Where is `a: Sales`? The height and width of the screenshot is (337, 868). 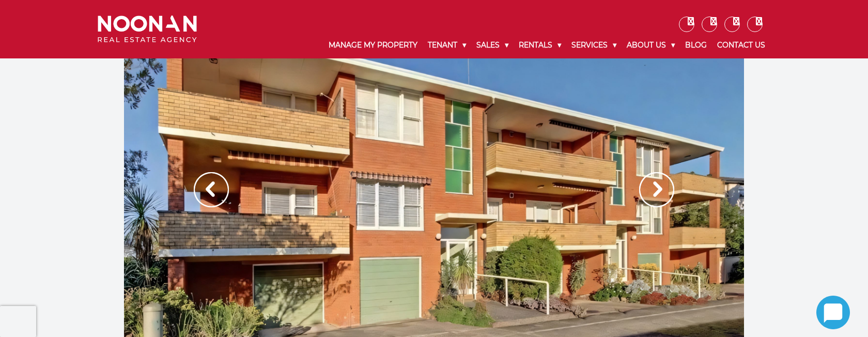
a: Sales is located at coordinates (492, 45).